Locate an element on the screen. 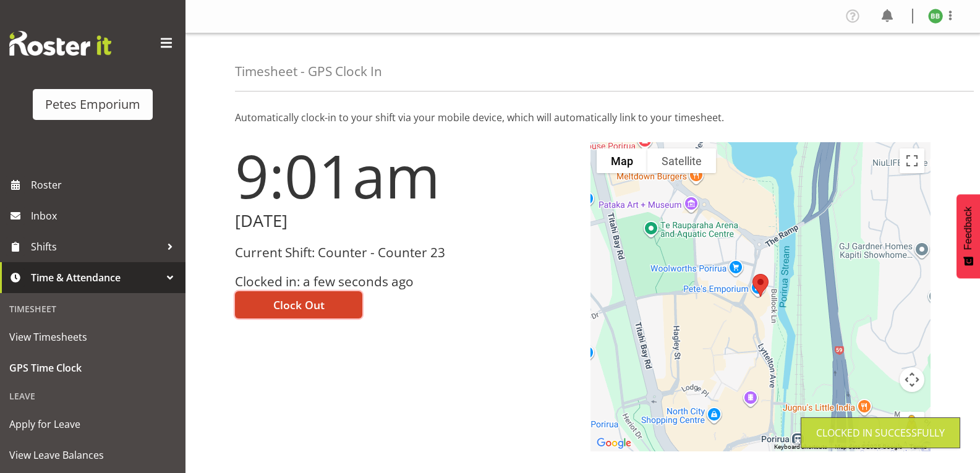  span: Roster is located at coordinates (105, 185).